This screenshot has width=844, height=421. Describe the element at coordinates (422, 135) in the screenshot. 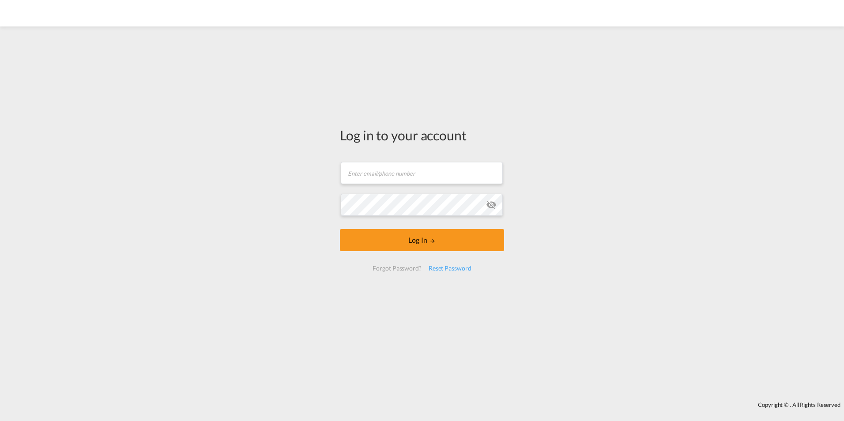

I see `div: Log in to your account` at that location.